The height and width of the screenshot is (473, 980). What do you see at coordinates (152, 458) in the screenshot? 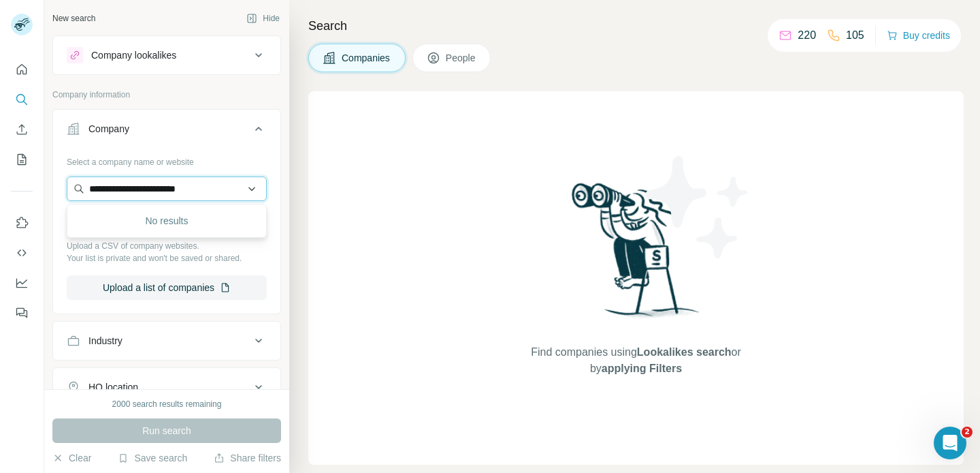
I see `button: Save search` at bounding box center [152, 458].